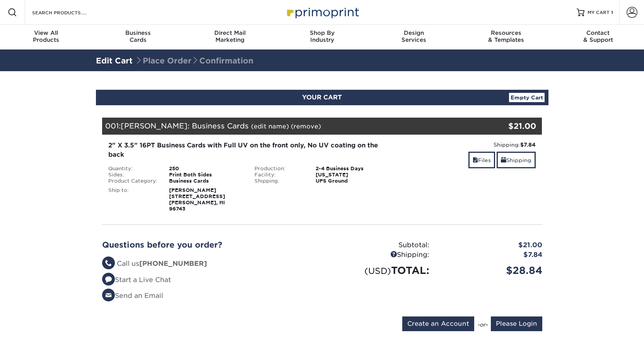 This screenshot has width=644, height=354. Describe the element at coordinates (270, 126) in the screenshot. I see `a: (edit name)` at that location.